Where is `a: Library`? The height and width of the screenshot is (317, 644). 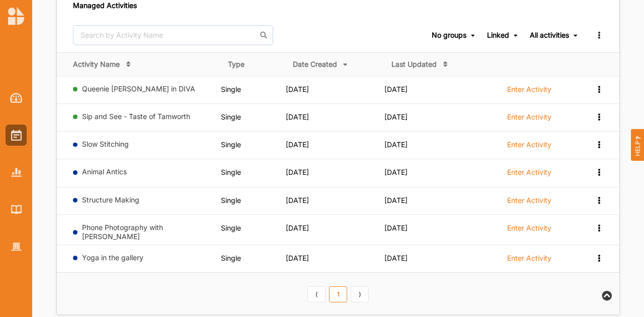 a: Library is located at coordinates (16, 210).